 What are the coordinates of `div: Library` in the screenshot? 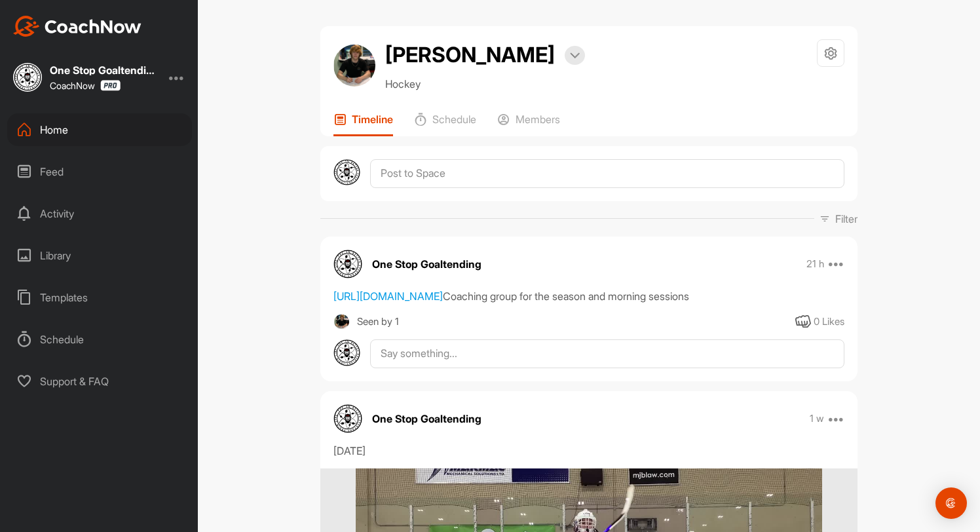 It's located at (100, 256).